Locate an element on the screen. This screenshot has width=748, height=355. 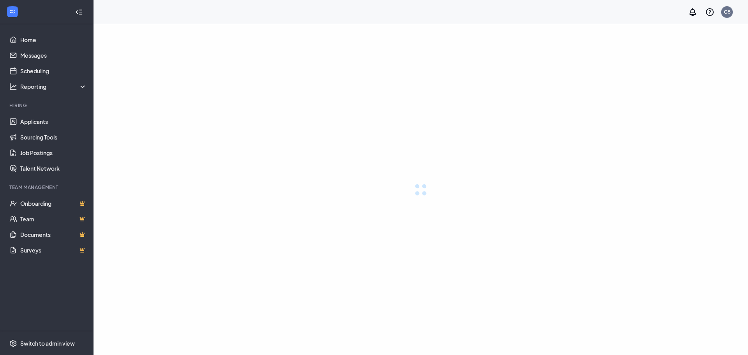
a: Home is located at coordinates (53, 40).